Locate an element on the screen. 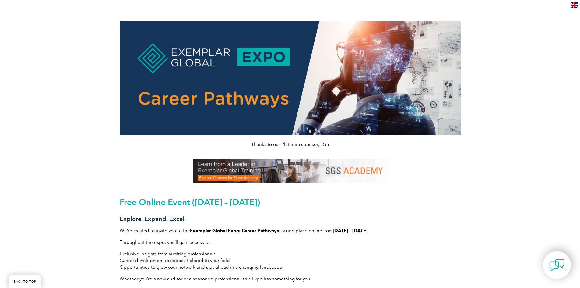  img: contact-chat.png is located at coordinates (557, 265).